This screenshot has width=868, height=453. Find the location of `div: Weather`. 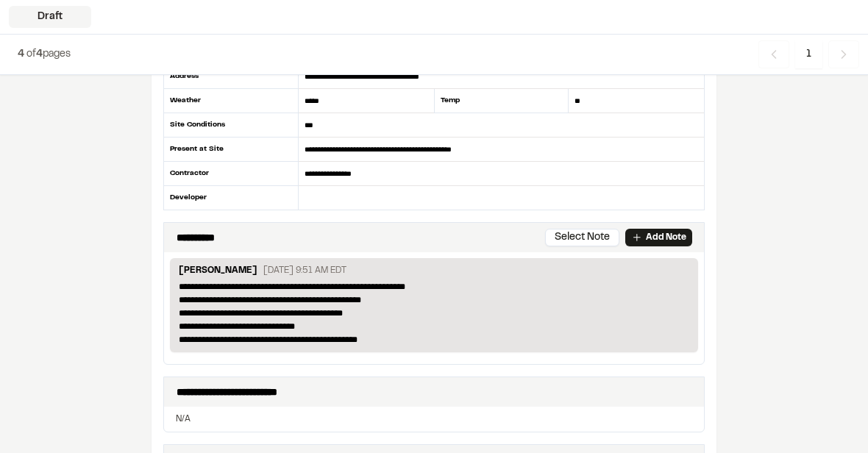

div: Weather is located at coordinates (231, 101).